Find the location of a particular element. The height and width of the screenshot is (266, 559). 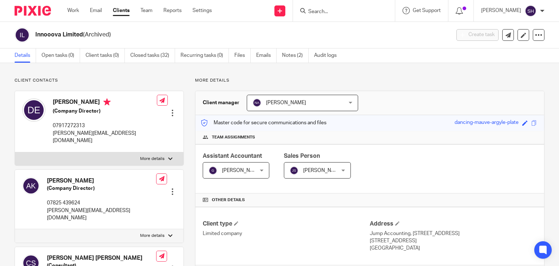

a: Files is located at coordinates (243, 55).